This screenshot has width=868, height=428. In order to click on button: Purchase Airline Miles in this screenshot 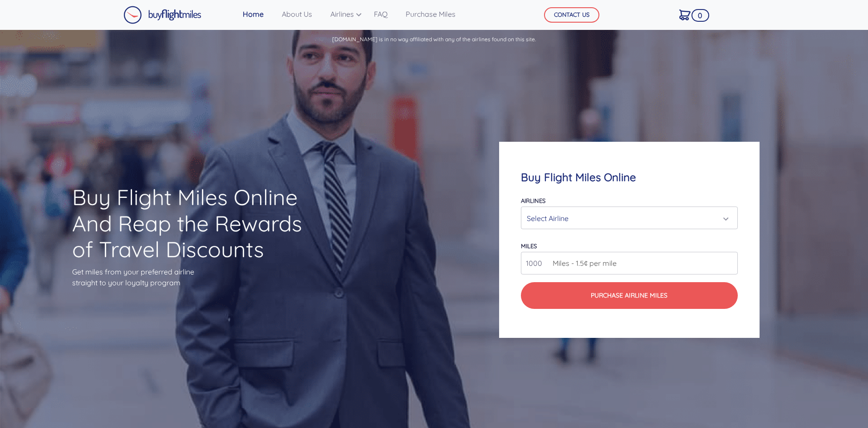, I will do `click(628, 296)`.